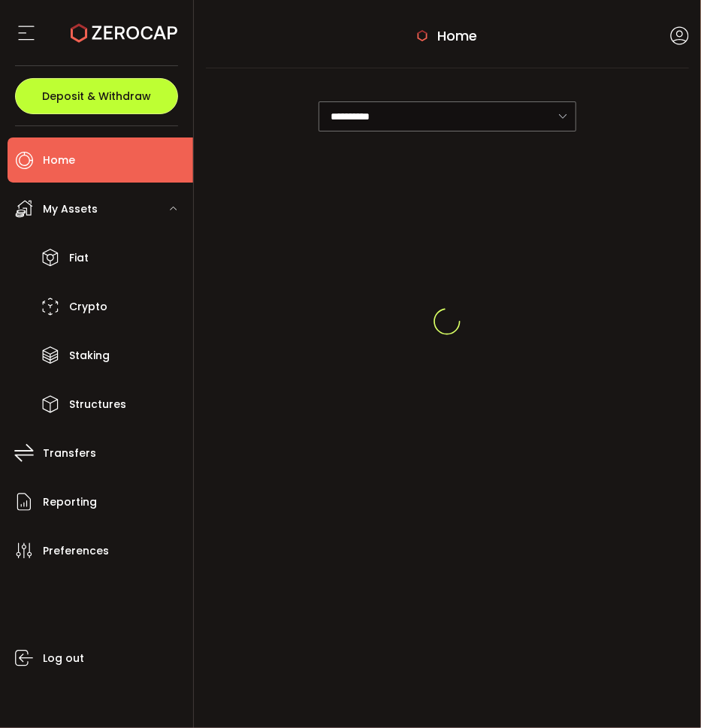 Image resolution: width=701 pixels, height=728 pixels. What do you see at coordinates (70, 502) in the screenshot?
I see `span: Reporting` at bounding box center [70, 502].